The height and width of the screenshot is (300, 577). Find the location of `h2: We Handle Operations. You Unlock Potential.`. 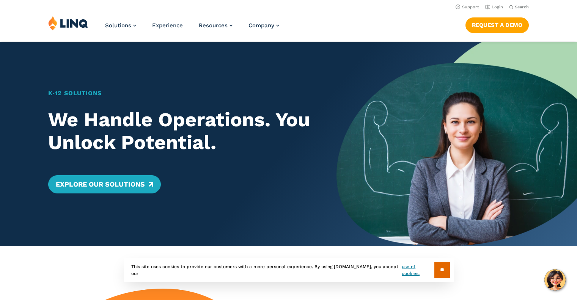

h2: We Handle Operations. You Unlock Potential. is located at coordinates (180, 131).